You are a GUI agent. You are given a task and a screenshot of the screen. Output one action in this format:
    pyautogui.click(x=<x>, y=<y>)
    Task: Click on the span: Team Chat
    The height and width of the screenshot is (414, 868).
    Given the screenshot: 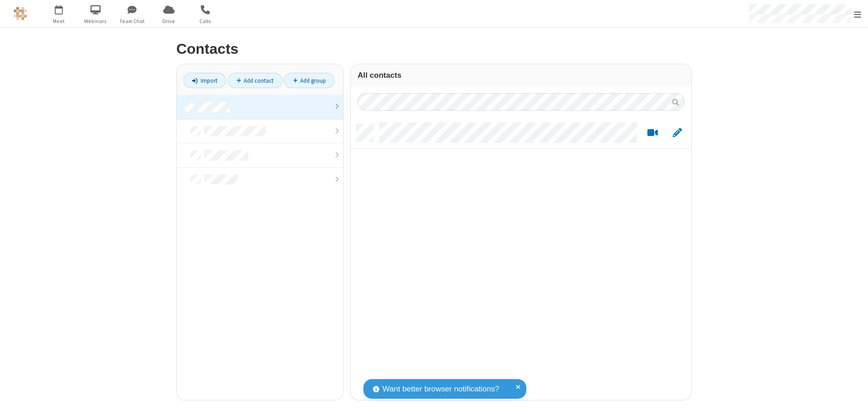 What is the action you would take?
    pyautogui.click(x=132, y=21)
    